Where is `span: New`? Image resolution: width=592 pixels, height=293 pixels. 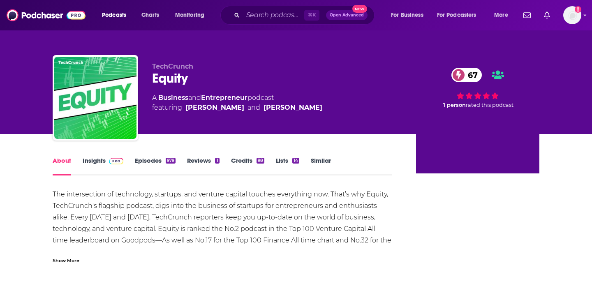 span: New is located at coordinates (360, 9).